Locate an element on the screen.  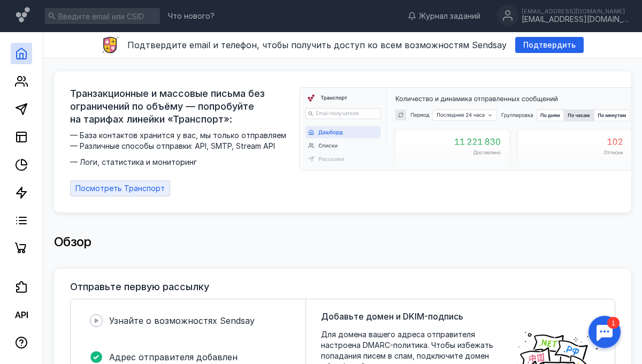
span: Адрес отправителя добавлен is located at coordinates (174, 357).